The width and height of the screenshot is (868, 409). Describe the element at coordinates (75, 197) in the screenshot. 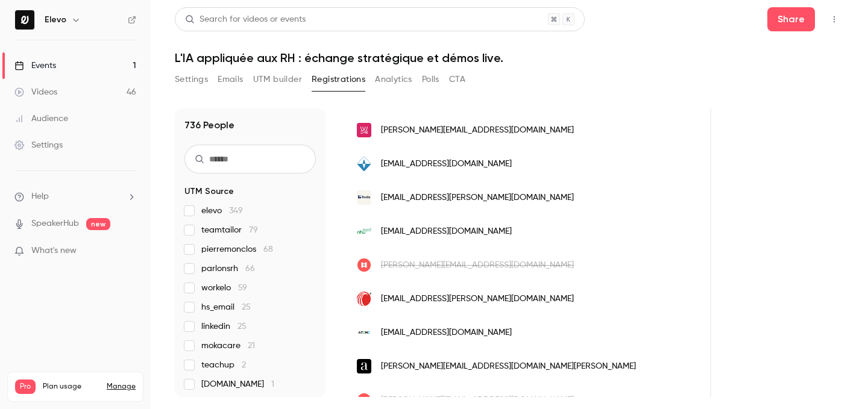

I see `li: help-dropdown-opener` at that location.